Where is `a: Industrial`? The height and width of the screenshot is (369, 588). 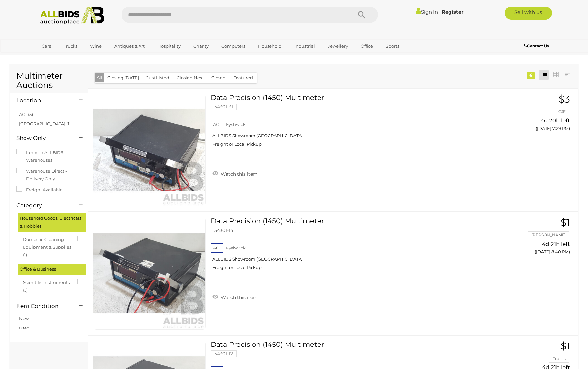 a: Industrial is located at coordinates (304, 46).